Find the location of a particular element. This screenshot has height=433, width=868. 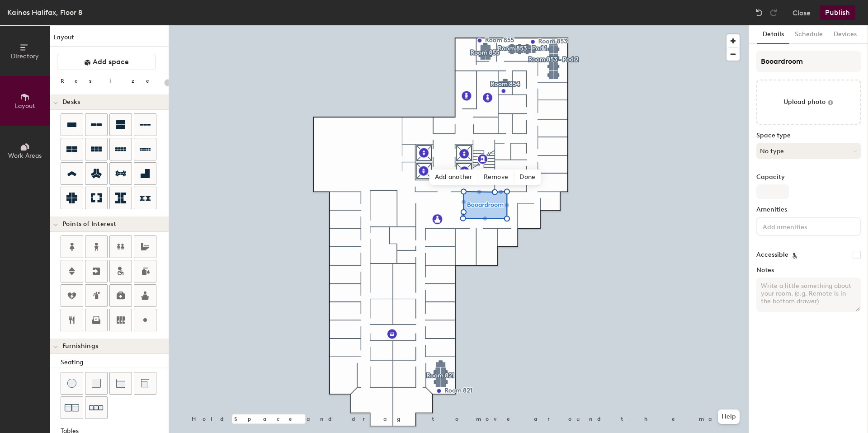

span: Directory is located at coordinates (25, 56).